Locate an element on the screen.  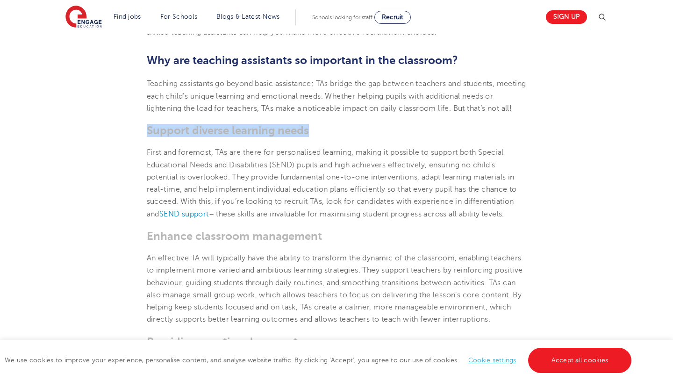
a: Blogs & Latest News is located at coordinates (248, 16).